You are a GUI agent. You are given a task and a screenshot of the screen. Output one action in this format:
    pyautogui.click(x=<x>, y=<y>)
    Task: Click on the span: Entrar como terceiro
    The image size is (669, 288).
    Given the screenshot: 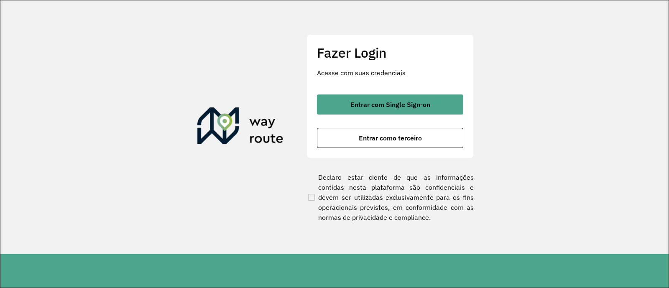 What is the action you would take?
    pyautogui.click(x=390, y=138)
    